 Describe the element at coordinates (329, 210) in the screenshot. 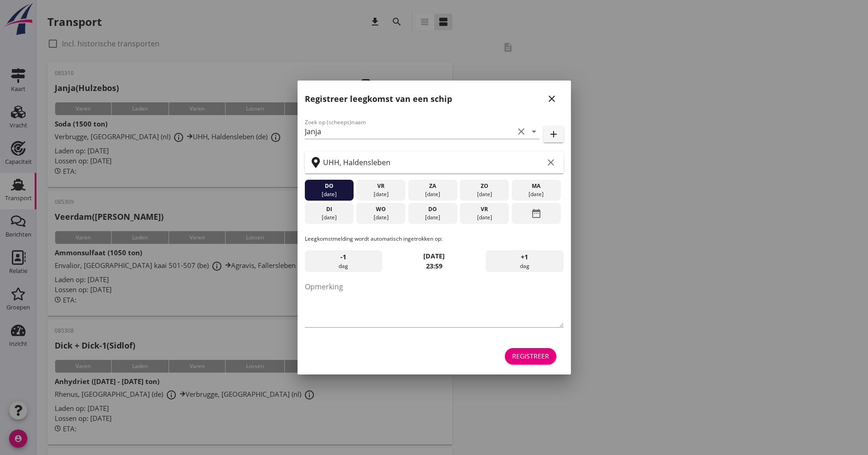

I see `div: di` at that location.